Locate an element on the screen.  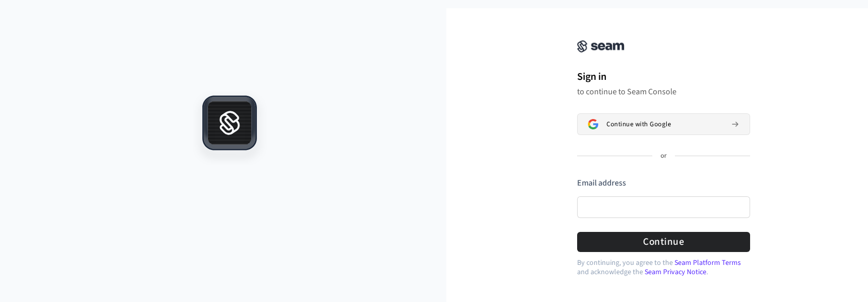
a: Seam Privacy Notice is located at coordinates (676, 272).